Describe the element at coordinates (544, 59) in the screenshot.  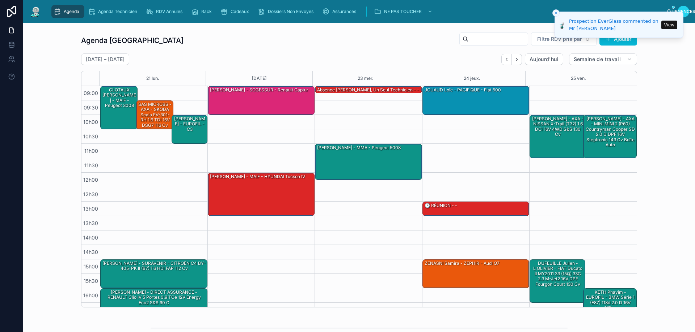
I see `button: Aujourd'hui` at that location.